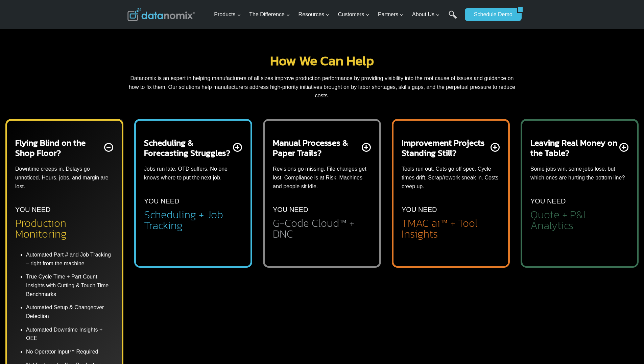 The height and width of the screenshot is (364, 644). I want to click on p: Datanomix is an expert in helping manufacturers of all sizes improve production performance by pr..., so click(322, 87).